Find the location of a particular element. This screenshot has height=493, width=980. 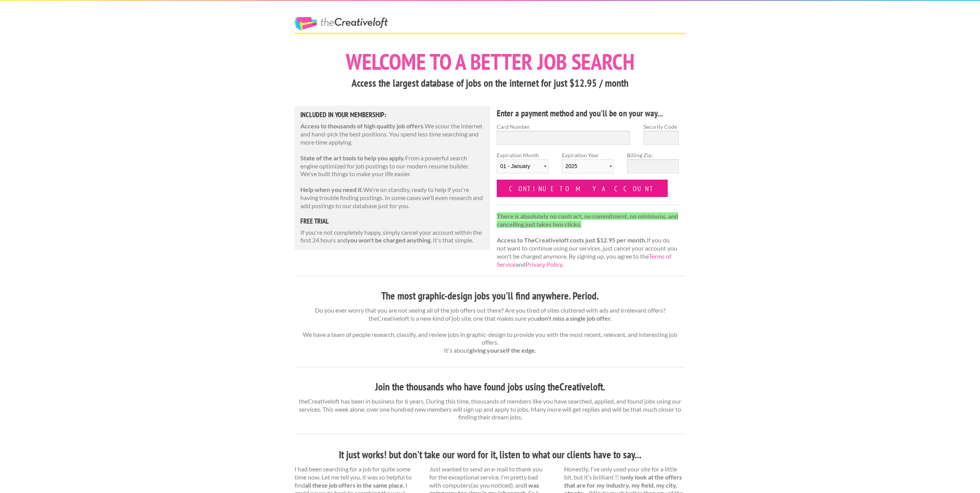

a: Terms of Service is located at coordinates (583, 260).